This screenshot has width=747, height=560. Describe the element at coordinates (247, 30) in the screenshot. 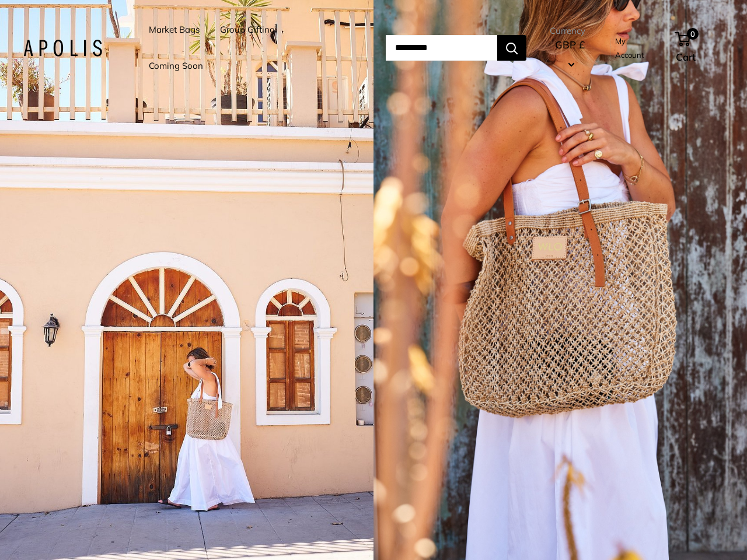

I see `a: Group Gifting` at that location.